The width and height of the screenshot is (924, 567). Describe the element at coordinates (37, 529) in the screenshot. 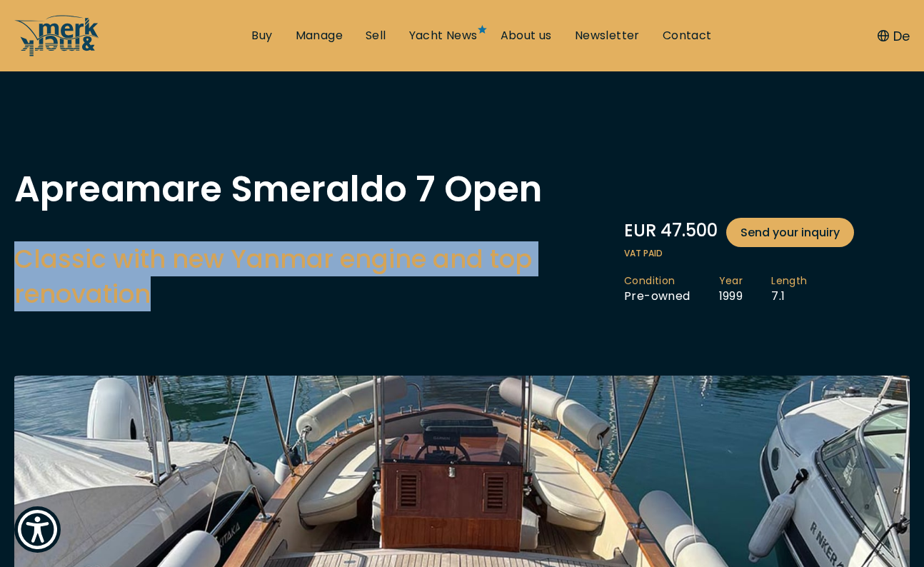

I see `button: Show Accessibility Preferences` at that location.